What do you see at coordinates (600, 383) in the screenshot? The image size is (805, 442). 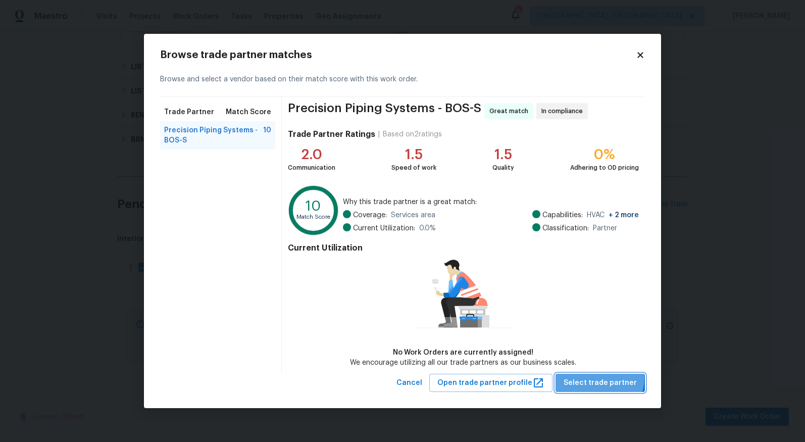 I see `span: Select trade partner` at bounding box center [600, 383].